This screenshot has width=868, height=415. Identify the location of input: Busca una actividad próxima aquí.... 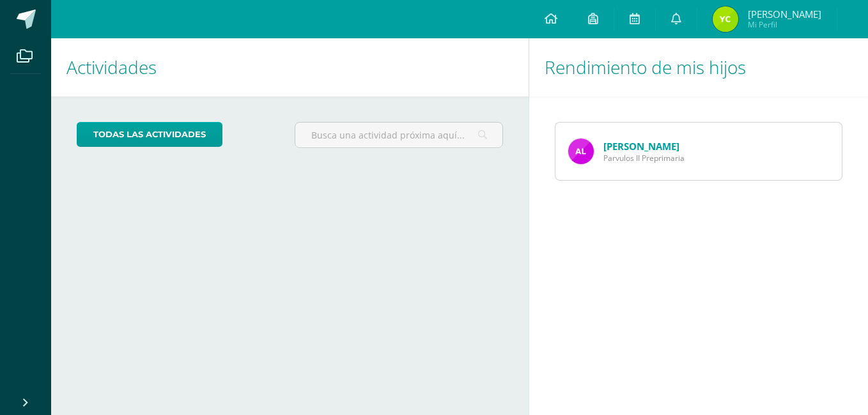
(398, 135).